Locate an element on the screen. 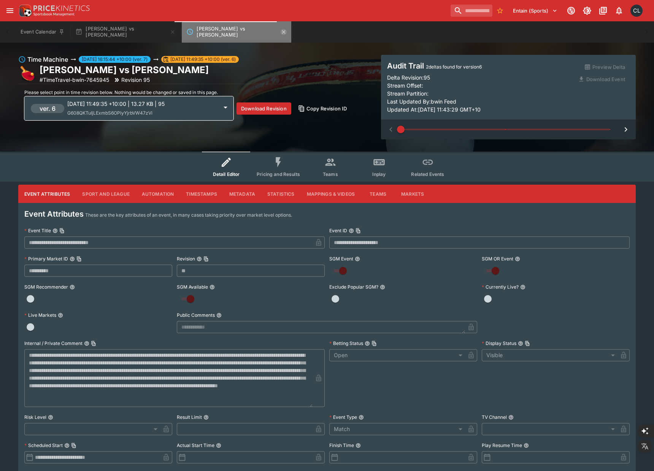 Image resolution: width=654 pixels, height=471 pixels. div: Match is located at coordinates (397, 429).